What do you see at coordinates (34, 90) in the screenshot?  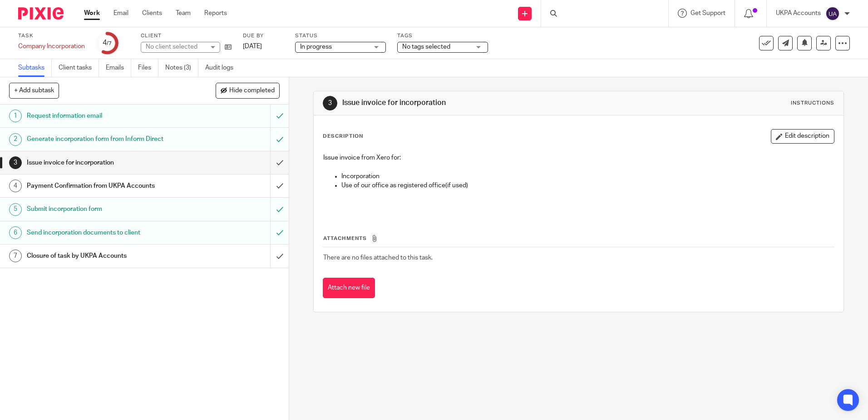 I see `button: + Add subtask` at bounding box center [34, 90].